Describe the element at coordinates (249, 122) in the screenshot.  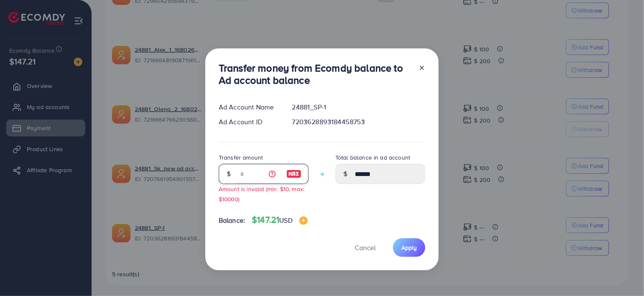
I see `div: Ad Account ID` at that location.